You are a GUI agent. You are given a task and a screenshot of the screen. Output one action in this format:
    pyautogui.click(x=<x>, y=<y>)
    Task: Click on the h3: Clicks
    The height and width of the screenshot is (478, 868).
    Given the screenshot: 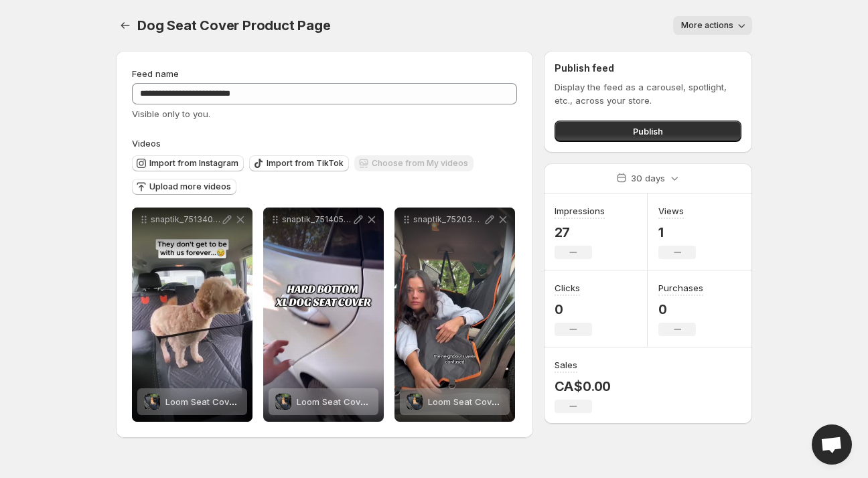 What is the action you would take?
    pyautogui.click(x=567, y=288)
    